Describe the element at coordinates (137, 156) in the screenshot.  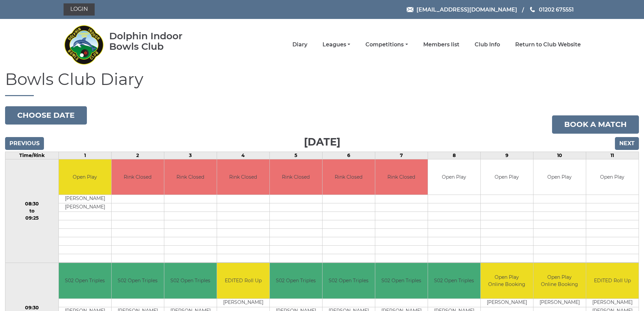
I see `td: 2` at that location.